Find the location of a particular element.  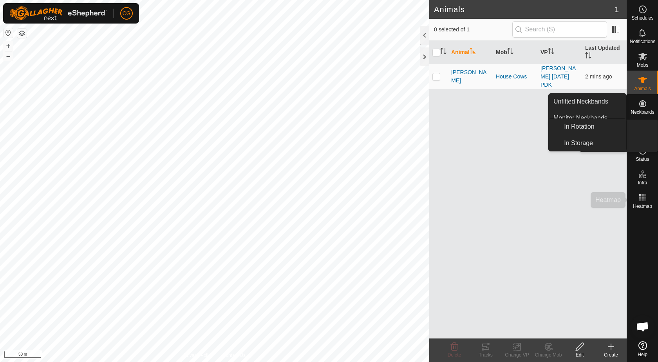

span: Animals is located at coordinates (642, 89).